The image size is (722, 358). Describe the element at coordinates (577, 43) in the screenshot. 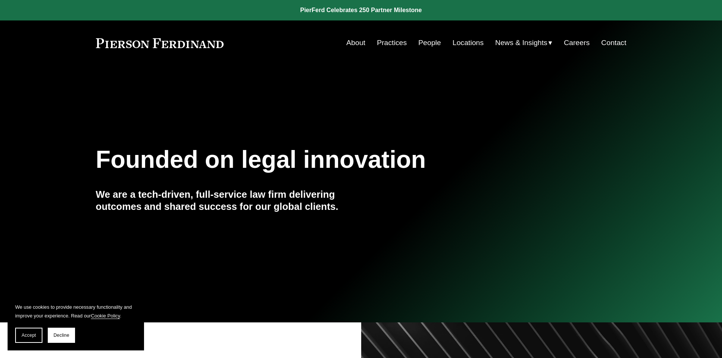

I see `a: Careers` at that location.